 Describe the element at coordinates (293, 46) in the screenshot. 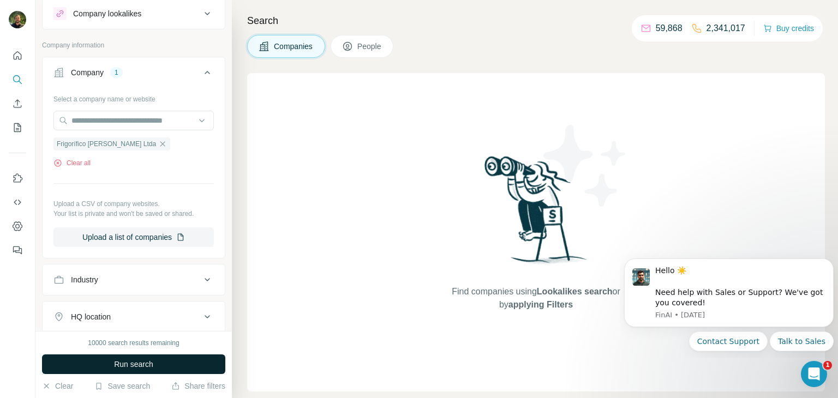

I see `span: Companies` at that location.